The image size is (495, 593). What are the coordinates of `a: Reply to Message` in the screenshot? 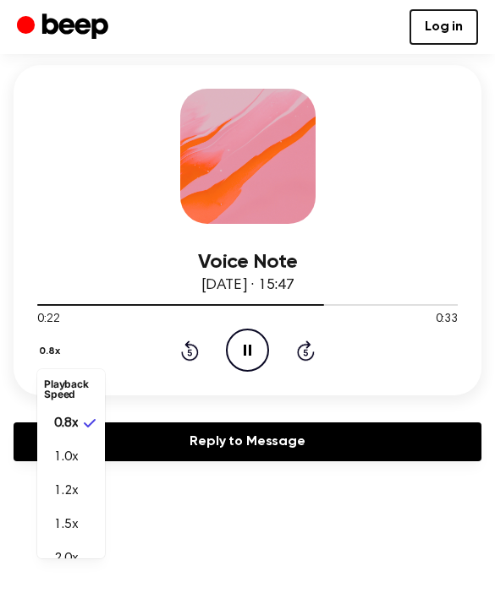 It's located at (247, 442).